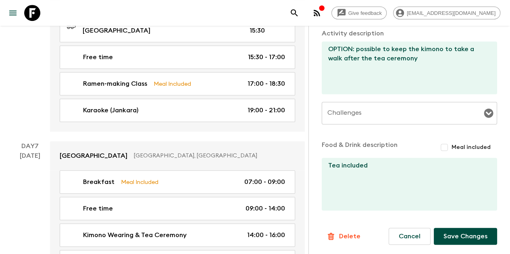 The image size is (510, 254). What do you see at coordinates (360, 148) in the screenshot?
I see `p: Food & Drink description` at bounding box center [360, 148].